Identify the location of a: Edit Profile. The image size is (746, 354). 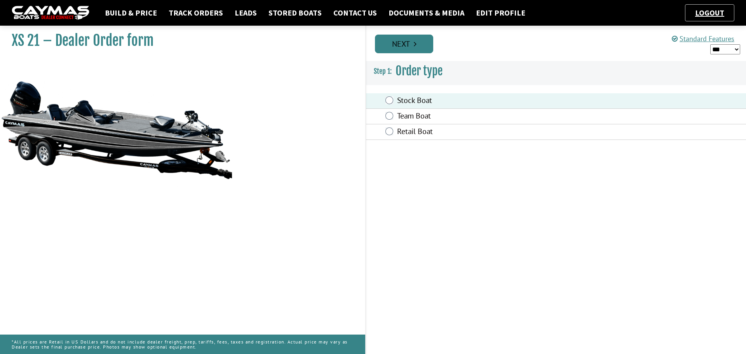
(500, 13).